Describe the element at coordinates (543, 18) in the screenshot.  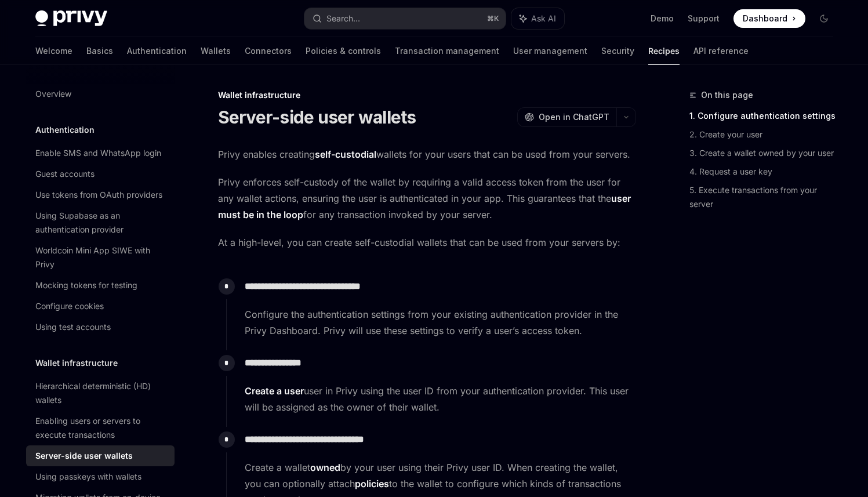
I see `span: Ask AI` at that location.